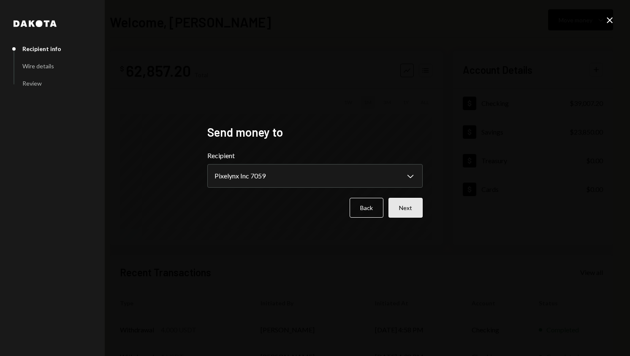 The image size is (630, 356). What do you see at coordinates (42, 49) in the screenshot?
I see `div: Recipient info` at bounding box center [42, 49].